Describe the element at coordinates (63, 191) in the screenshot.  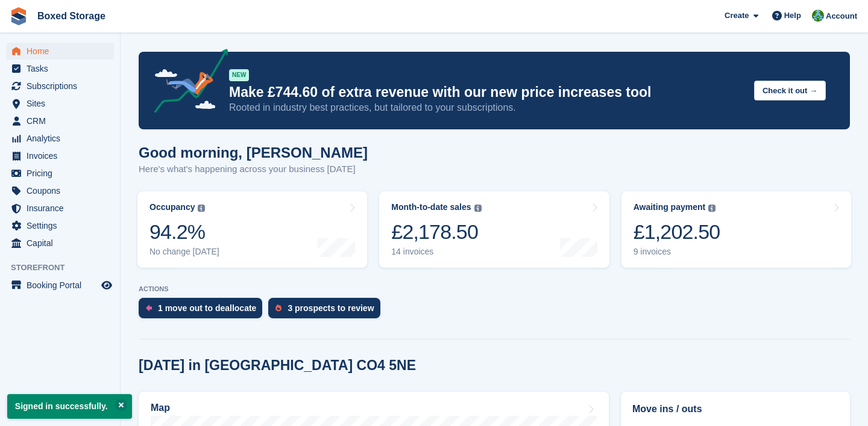
I see `span: Coupons` at that location.